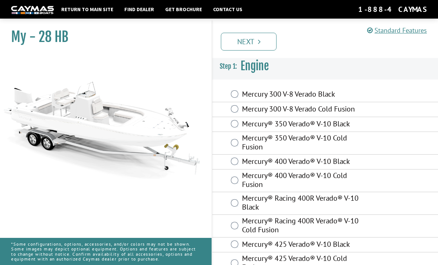 The image size is (438, 265). Describe the element at coordinates (301, 110) in the screenshot. I see `label: Mercury 300 V-8 Verado Cold Fusion` at that location.